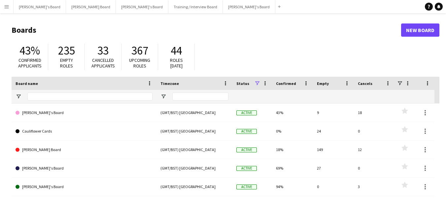 Image resolution: width=446 pixels, height=198 pixels. What do you see at coordinates (200, 96) in the screenshot?
I see `input: Timezone Filter Input` at bounding box center [200, 96].